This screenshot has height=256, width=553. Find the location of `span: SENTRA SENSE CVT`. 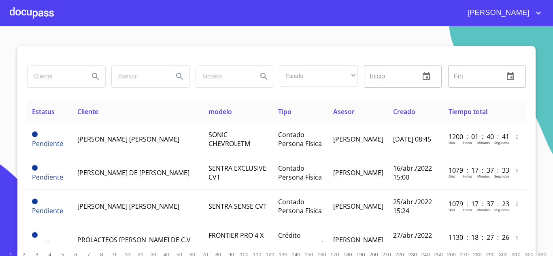

span: SENTRA SENSE CVT is located at coordinates (238, 206).